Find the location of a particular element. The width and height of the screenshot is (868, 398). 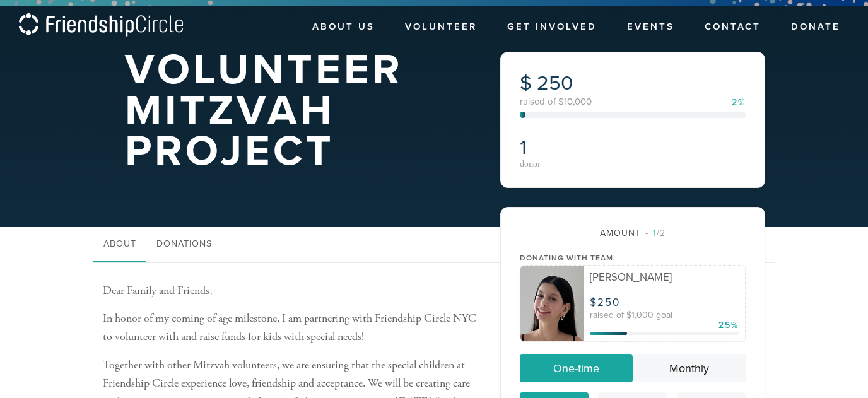

div: 2% is located at coordinates (739, 103).